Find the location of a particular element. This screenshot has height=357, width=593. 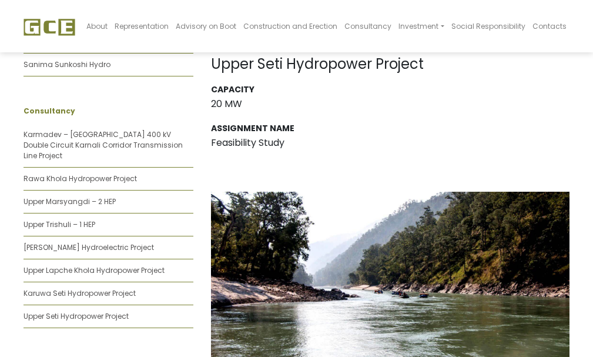

a: Investment is located at coordinates (421, 26).